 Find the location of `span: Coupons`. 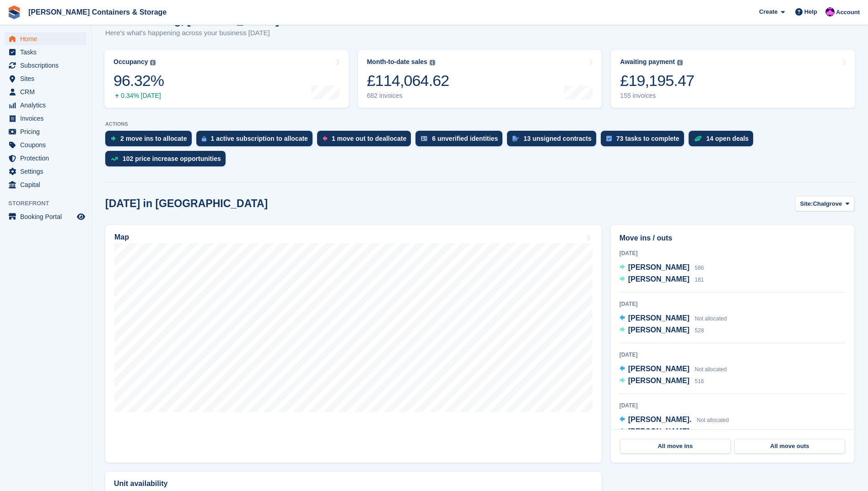

span: Coupons is located at coordinates (48, 145).